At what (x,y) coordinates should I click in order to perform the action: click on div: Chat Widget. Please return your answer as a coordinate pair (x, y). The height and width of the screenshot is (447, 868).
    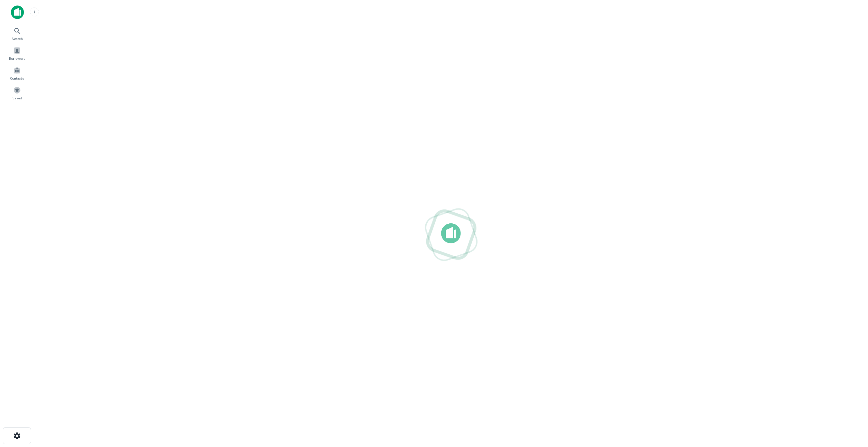
    Looking at the image, I should click on (851, 408).